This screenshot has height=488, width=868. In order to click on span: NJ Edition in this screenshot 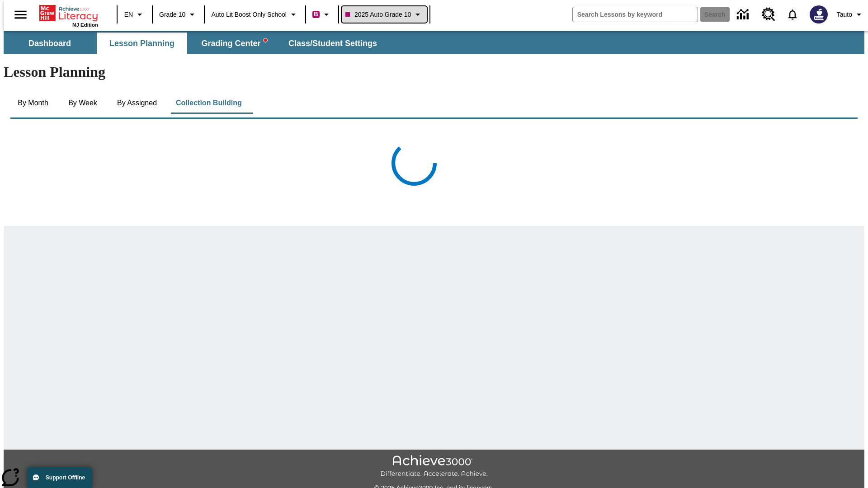, I will do `click(85, 24)`.